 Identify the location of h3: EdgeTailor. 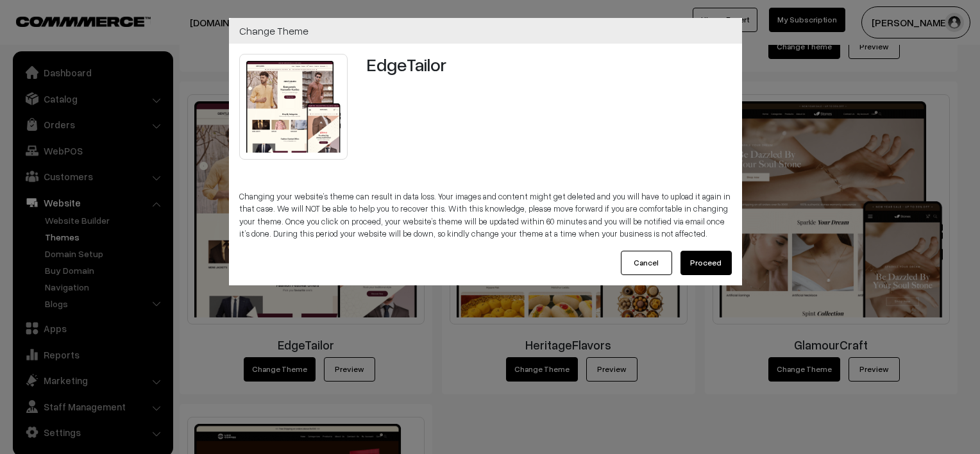
(549, 65).